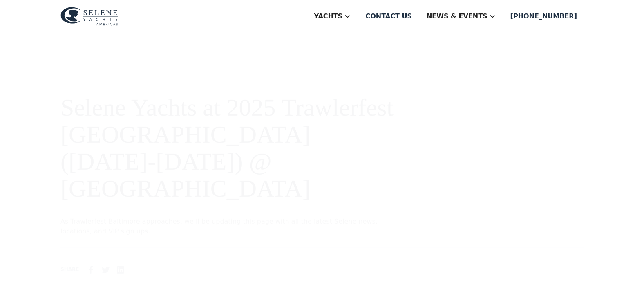 This screenshot has width=644, height=303. Describe the element at coordinates (91, 269) in the screenshot. I see `img: facebook` at that location.